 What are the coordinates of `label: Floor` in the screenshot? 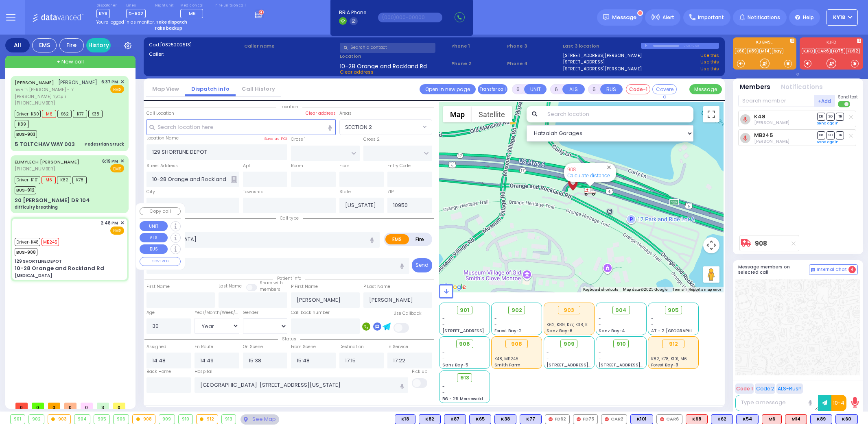 It's located at (345, 166).